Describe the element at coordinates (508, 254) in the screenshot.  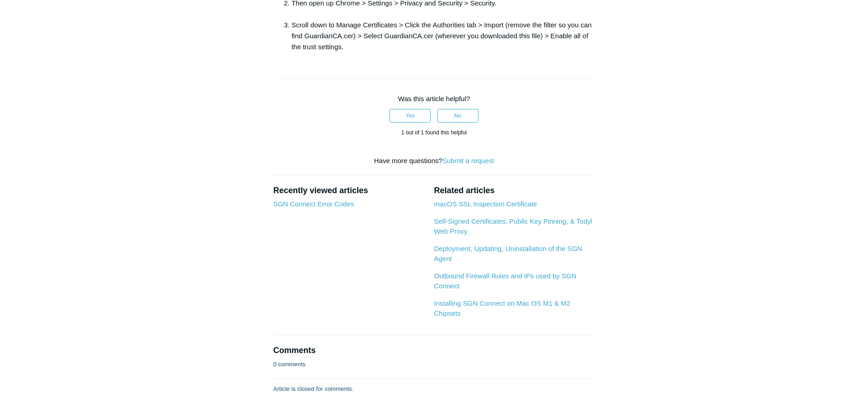
I see `a: Deployment, Updating, Uninstallation of the SGN Agent` at that location.